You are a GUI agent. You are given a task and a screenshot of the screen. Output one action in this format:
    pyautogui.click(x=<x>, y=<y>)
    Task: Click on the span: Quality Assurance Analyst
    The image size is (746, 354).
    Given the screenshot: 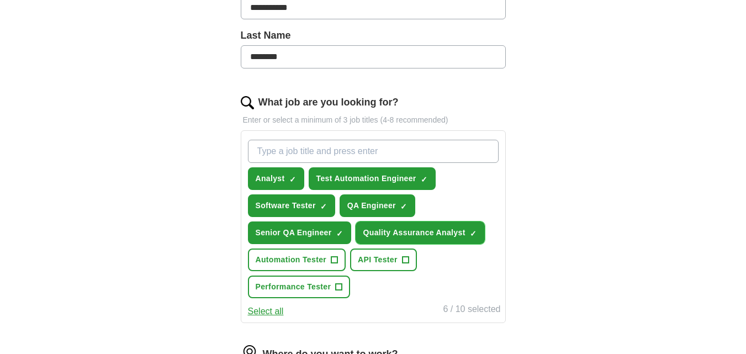 What is the action you would take?
    pyautogui.click(x=414, y=232)
    